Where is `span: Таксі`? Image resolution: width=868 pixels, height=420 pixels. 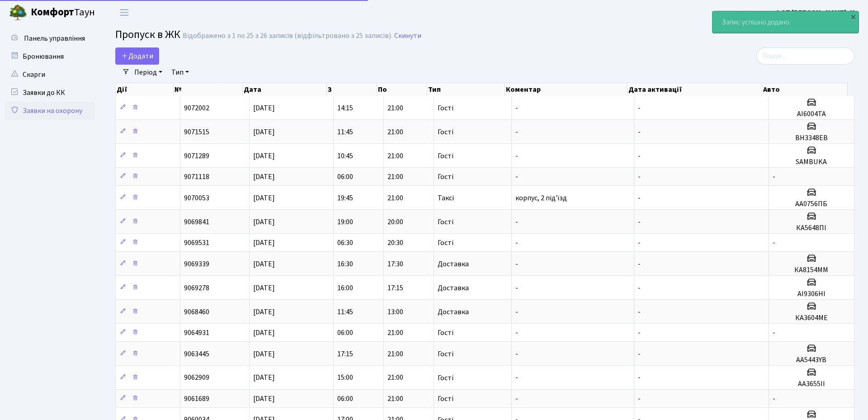
span: Таксі is located at coordinates (446, 198).